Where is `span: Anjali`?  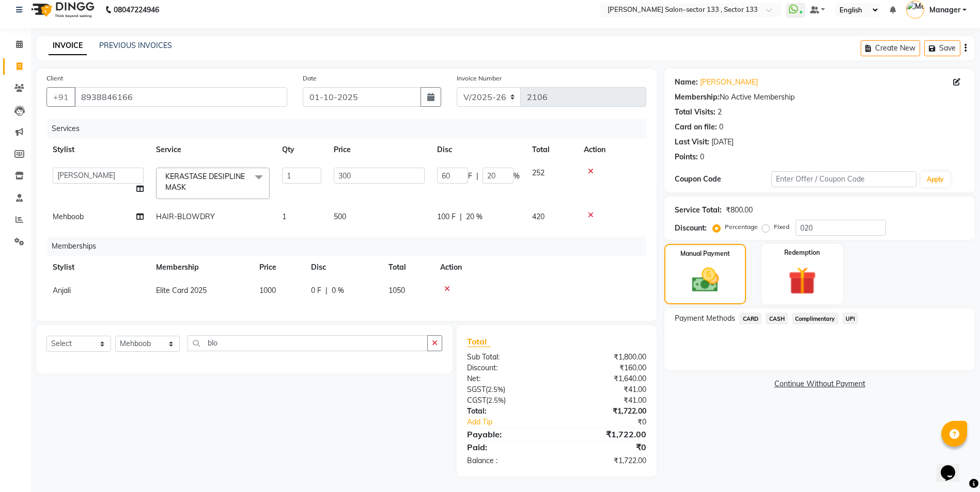 span: Anjali is located at coordinates (62, 290).